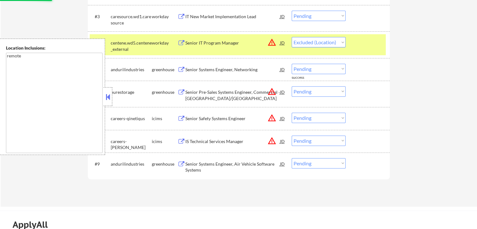  I want to click on div: Location Inclusions:, so click(54, 48).